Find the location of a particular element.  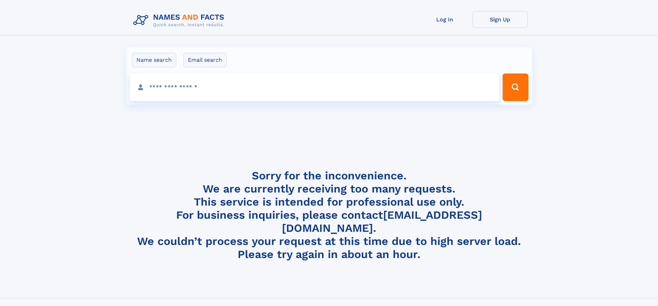

button: Search Button is located at coordinates (515, 87).